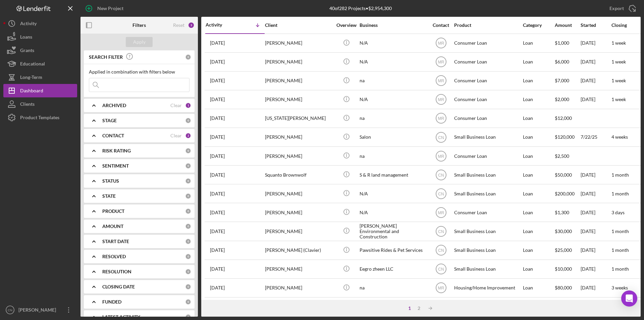 The width and height of the screenshot is (644, 320). What do you see at coordinates (40, 64) in the screenshot?
I see `button: Educational` at bounding box center [40, 64].